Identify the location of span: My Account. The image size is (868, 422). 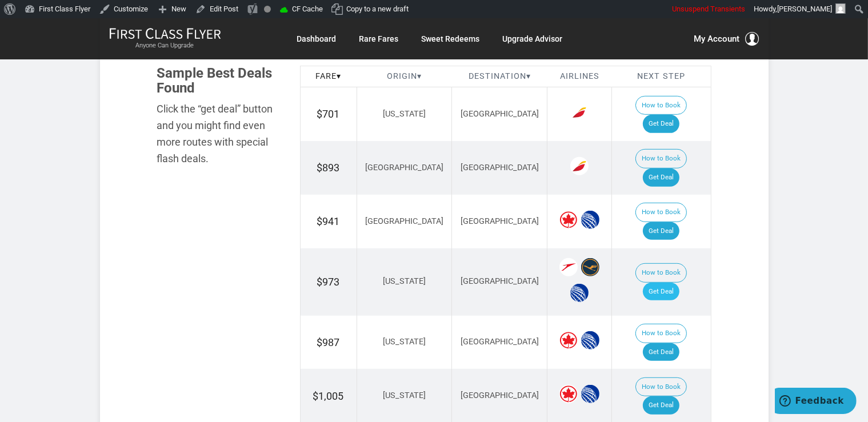
(717, 39).